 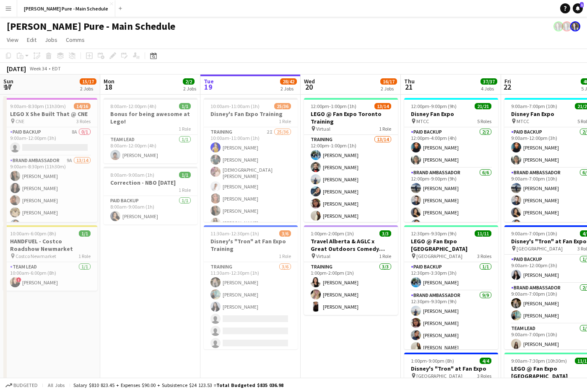 I want to click on span: 3/3, so click(x=385, y=234).